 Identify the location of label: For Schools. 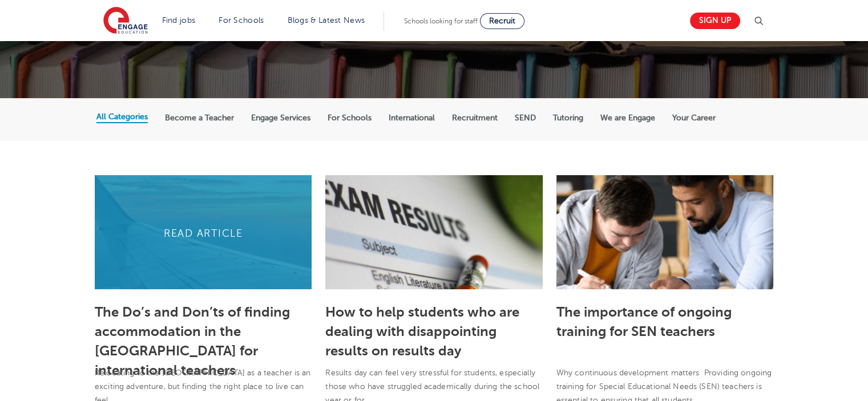
(349, 118).